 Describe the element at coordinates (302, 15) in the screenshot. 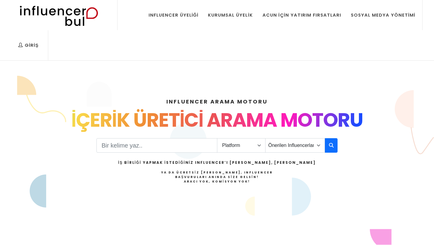

I see `div: Acun İçin Yatırım Fırsatları` at that location.